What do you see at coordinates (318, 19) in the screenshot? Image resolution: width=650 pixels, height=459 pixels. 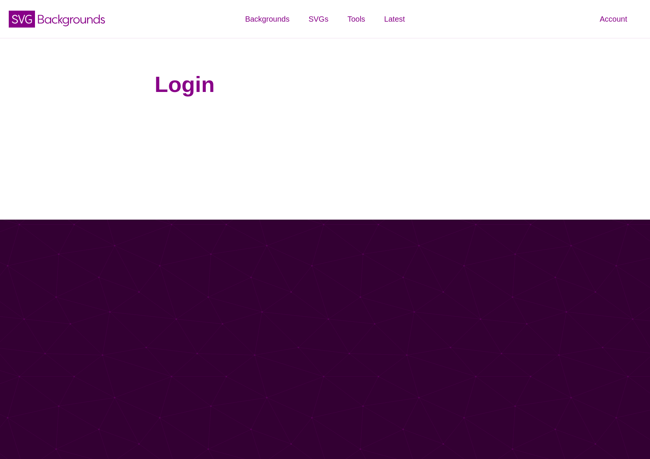 I see `a: SVGs` at bounding box center [318, 19].